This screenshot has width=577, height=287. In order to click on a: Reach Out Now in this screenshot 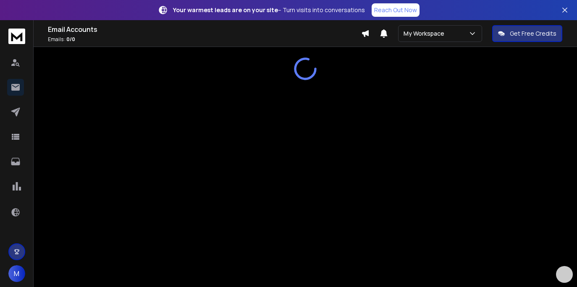, I will do `click(396, 10)`.